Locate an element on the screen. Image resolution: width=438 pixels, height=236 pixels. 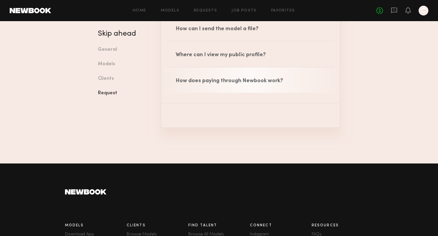
h3: Models is located at coordinates (96, 225).